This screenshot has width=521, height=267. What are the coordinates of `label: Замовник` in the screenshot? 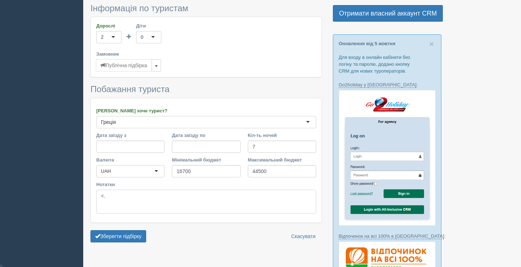 It's located at (206, 54).